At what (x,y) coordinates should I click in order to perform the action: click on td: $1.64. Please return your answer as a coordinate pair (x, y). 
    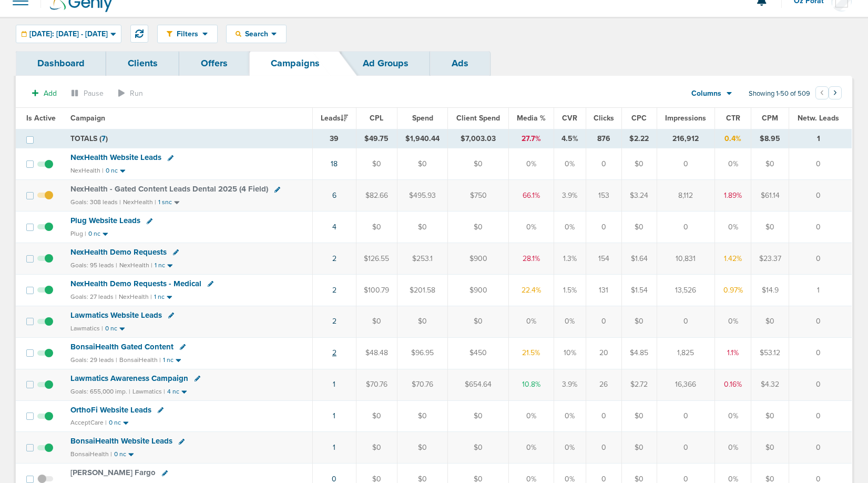
    Looking at the image, I should click on (639, 259).